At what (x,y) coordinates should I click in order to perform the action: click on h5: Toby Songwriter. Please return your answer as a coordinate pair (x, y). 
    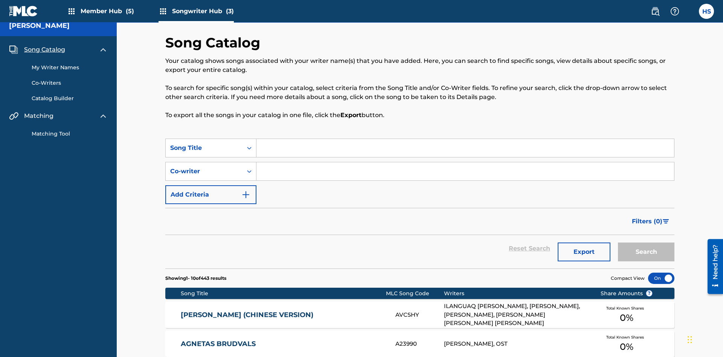
    Looking at the image, I should click on (39, 26).